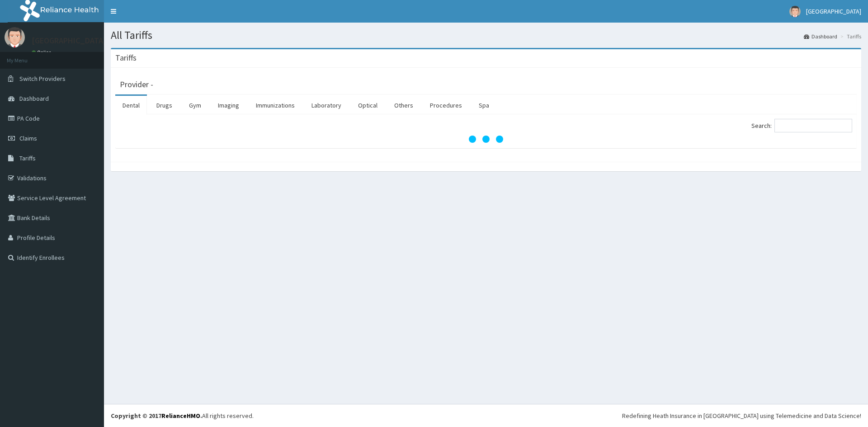  What do you see at coordinates (486, 415) in the screenshot?
I see `footer: All rights reserved.` at bounding box center [486, 415].